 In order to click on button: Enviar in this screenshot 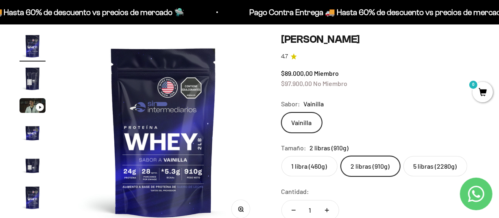, I will do `click(150, 128)`.